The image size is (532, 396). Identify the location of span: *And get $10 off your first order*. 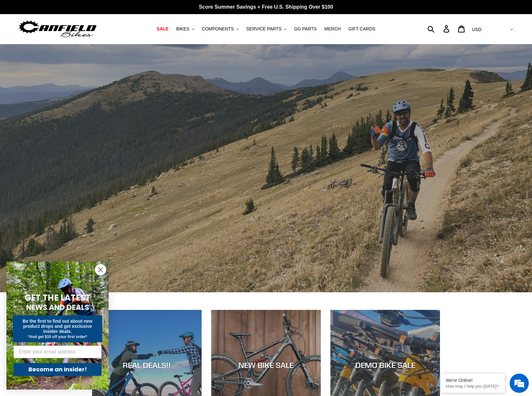
(57, 337).